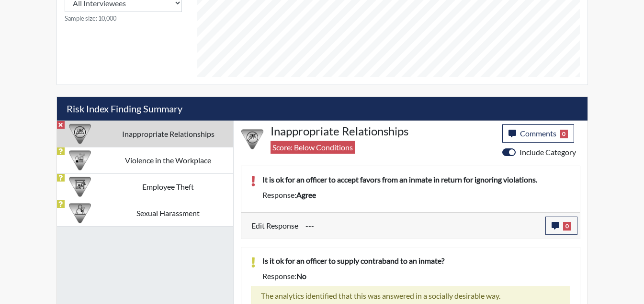 This screenshot has width=644, height=304. I want to click on td: Employee Theft, so click(168, 186).